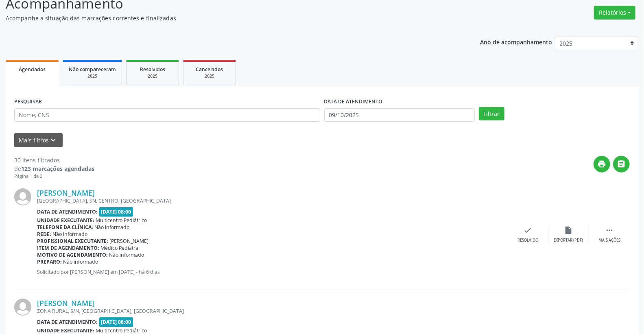 The height and width of the screenshot is (334, 644). Describe the element at coordinates (54, 160) in the screenshot. I see `div: 30 itens filtrados` at that location.